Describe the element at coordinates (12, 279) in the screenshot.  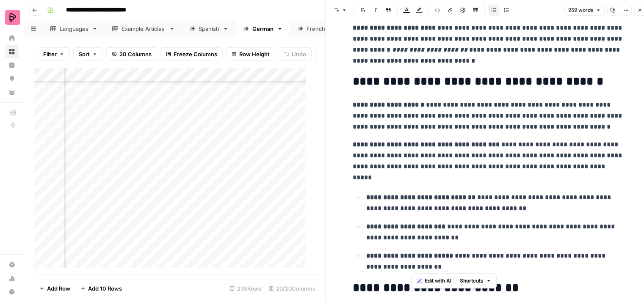
I see `a: Usage` at that location.